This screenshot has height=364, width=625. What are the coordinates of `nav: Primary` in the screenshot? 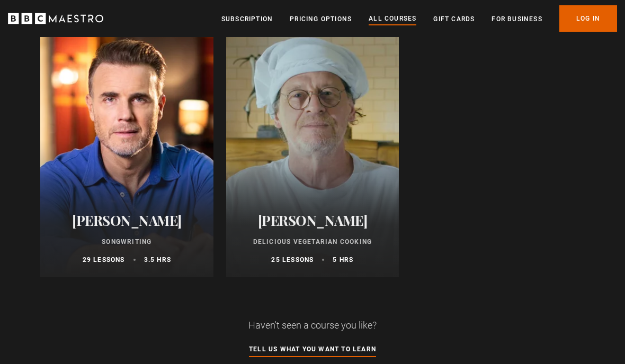 It's located at (419, 18).